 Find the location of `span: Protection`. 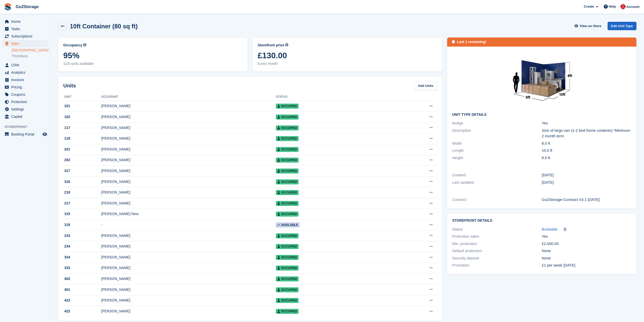

span: Protection is located at coordinates (26, 102).